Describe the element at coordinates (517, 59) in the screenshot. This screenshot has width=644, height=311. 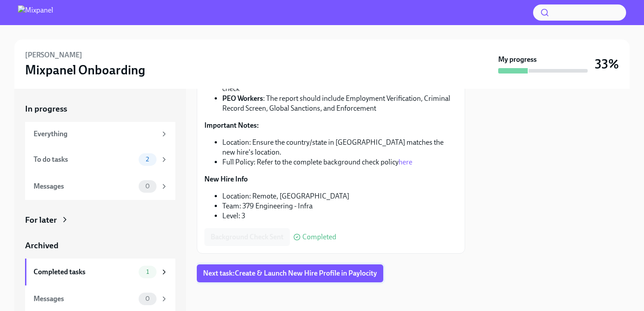
I see `strong: My progress` at that location.